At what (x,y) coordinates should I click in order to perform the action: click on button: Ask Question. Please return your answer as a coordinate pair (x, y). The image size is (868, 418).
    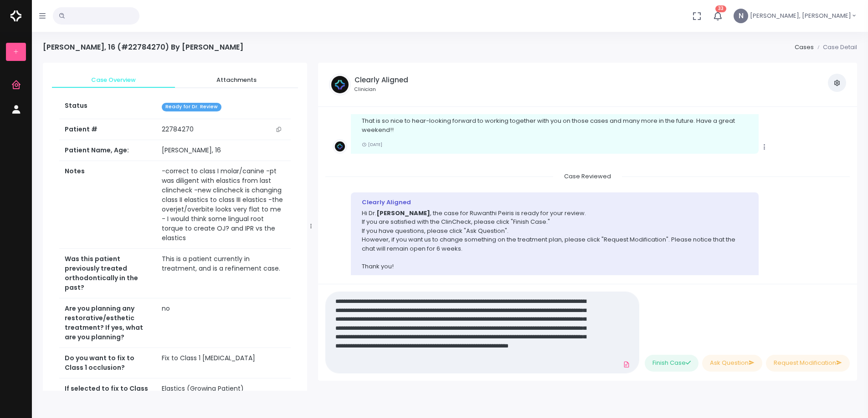
    Looking at the image, I should click on (733, 364).